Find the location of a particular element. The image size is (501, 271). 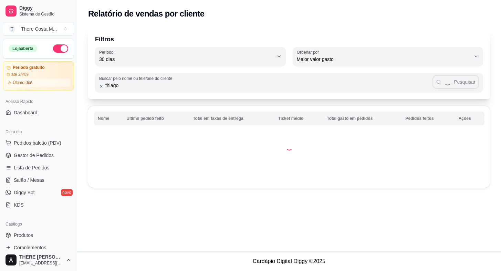

div: Acesso Rápido is located at coordinates (38, 102).